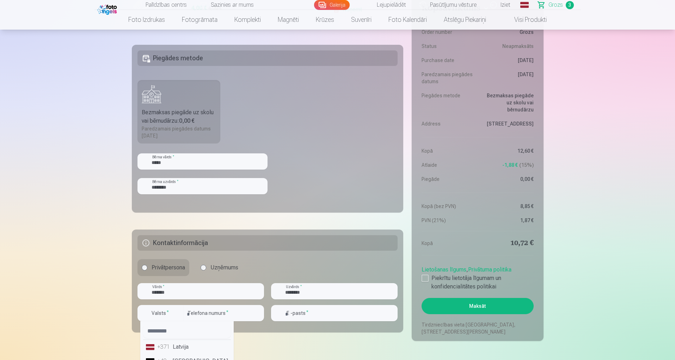 The width and height of the screenshot is (675, 360). I want to click on dd: Bezmaksas piegāde uz skolu vai bērnudārzu, so click(507, 102).